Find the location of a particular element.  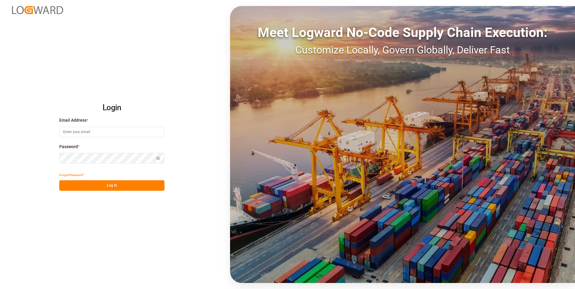

img: Logward_new_orange.png is located at coordinates (38, 10).